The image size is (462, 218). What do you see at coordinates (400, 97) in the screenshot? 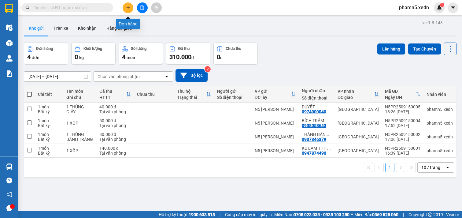
I see `div: Ngày ĐH` at bounding box center [400, 97].